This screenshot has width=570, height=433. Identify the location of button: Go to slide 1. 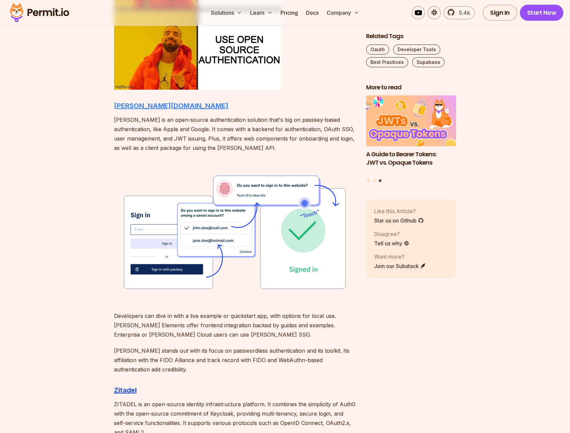
(368, 181).